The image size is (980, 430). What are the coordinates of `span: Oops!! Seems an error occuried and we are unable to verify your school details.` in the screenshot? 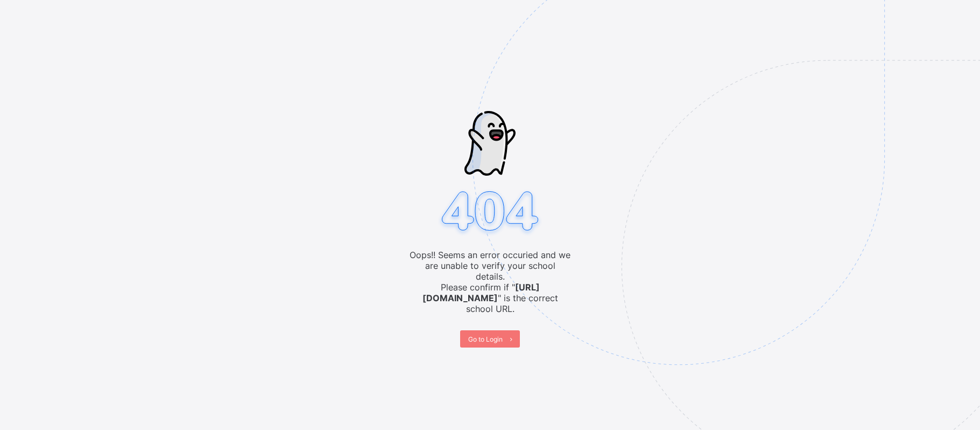 It's located at (490, 265).